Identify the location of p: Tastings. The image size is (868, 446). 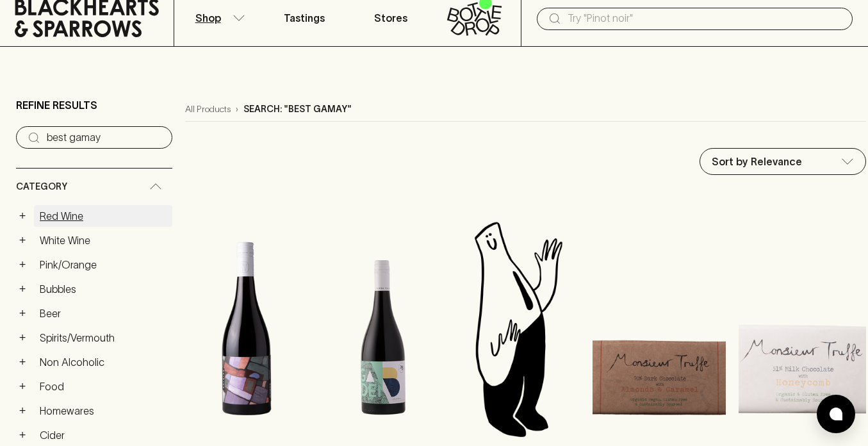
(304, 18).